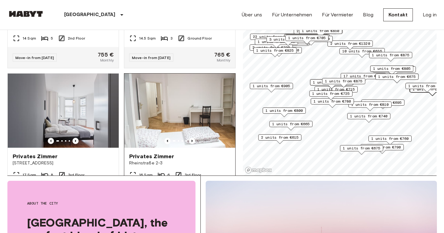  What do you see at coordinates (29, 175) in the screenshot?
I see `span: 17 Sqm` at bounding box center [29, 175].